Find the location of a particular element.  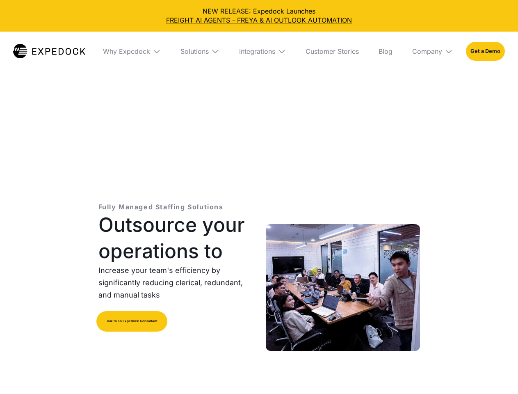

div: NEW RELEASE: Expedock Launches is located at coordinates (259, 16).